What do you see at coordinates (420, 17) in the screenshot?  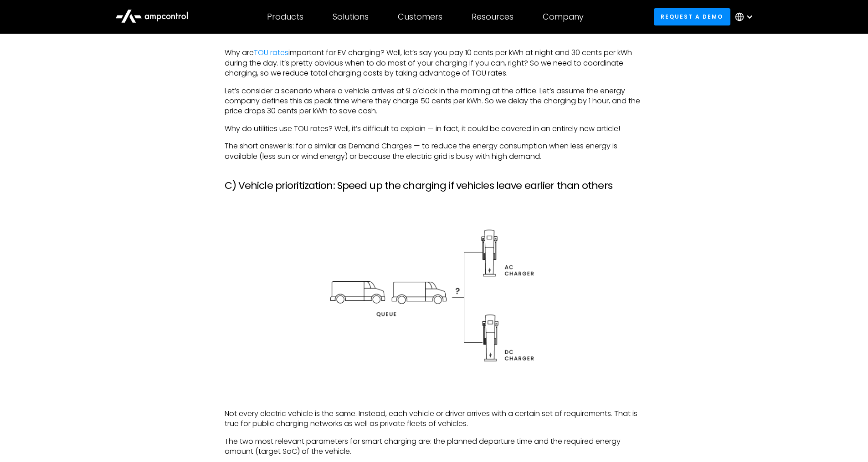 I see `div: Customers` at bounding box center [420, 17].